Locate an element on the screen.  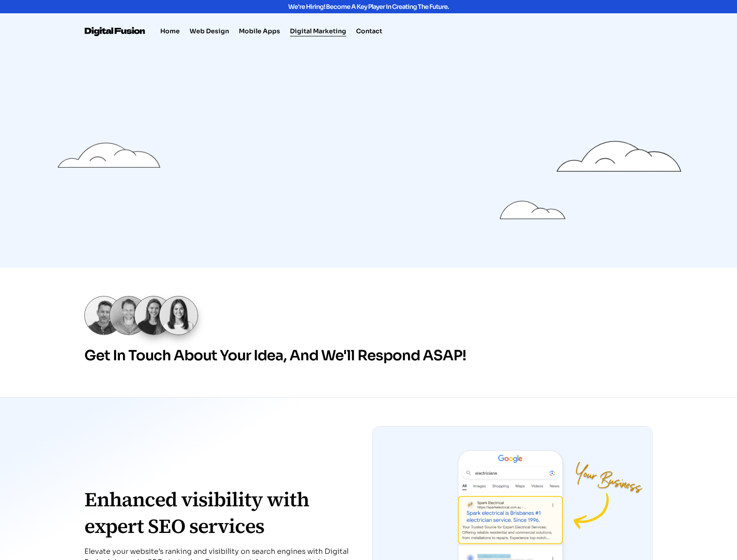
a: Digital Marketing is located at coordinates (318, 31).